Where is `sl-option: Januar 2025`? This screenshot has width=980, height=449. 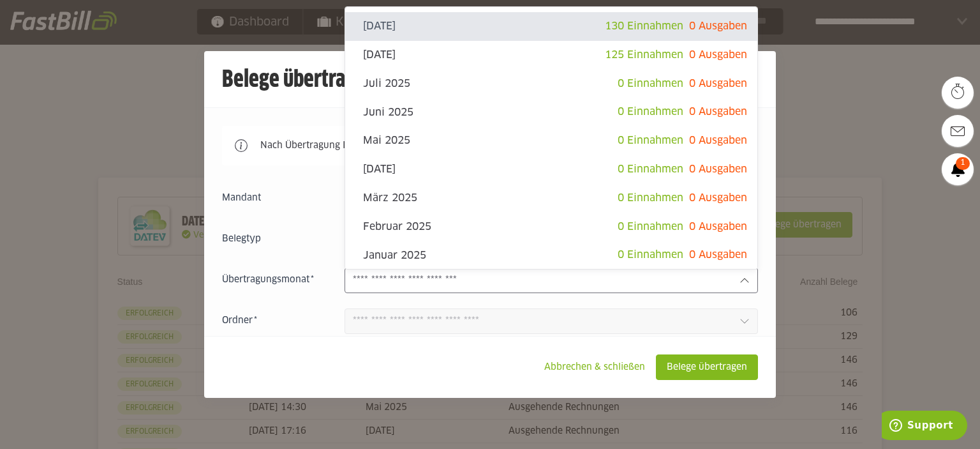
sl-option: Januar 2025 is located at coordinates (552, 254).